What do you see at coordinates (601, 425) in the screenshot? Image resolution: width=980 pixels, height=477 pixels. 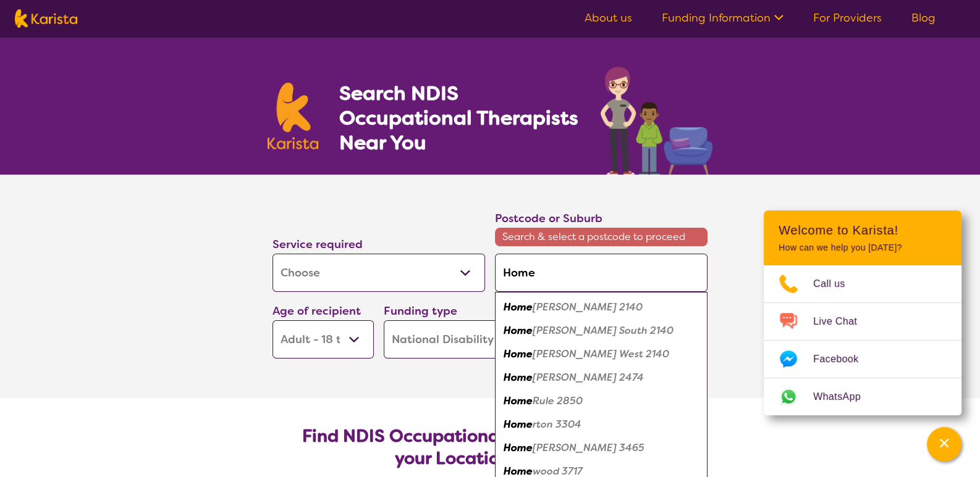 I see `div: Homerton 3304` at bounding box center [601, 425].